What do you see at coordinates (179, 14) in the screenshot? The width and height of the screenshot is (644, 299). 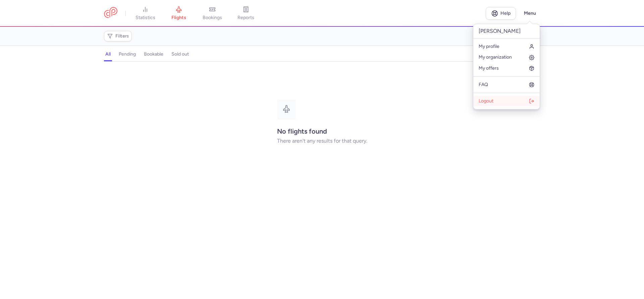 I see `a: flights` at bounding box center [179, 14].